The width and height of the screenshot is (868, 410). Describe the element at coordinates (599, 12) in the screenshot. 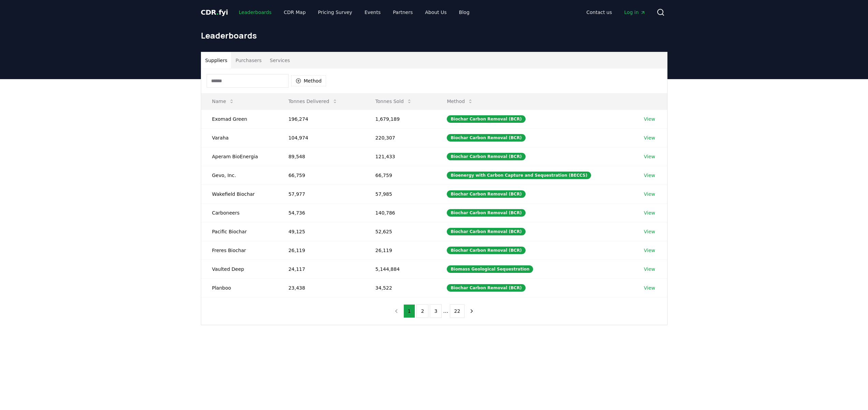

I see `a: Contact us` at that location.